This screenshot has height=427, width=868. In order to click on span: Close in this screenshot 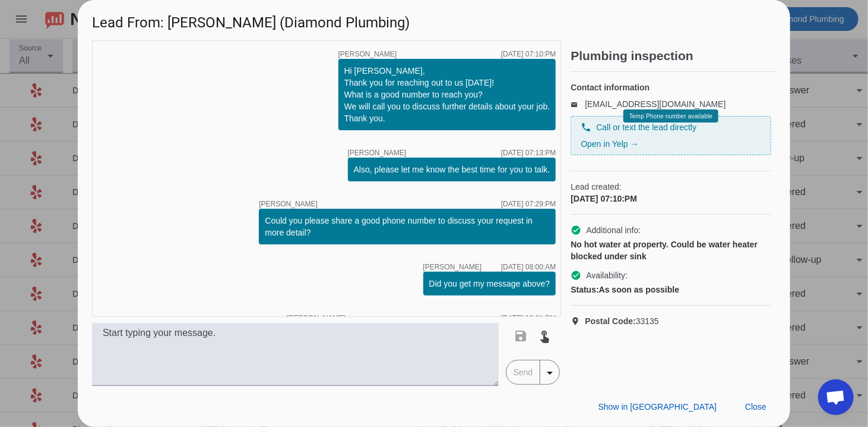, I will do `click(756, 406)`.